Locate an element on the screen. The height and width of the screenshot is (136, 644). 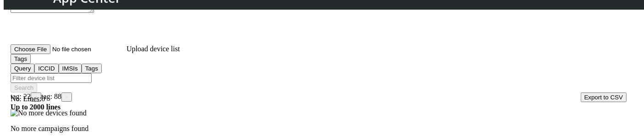
p: No more campaigns found is located at coordinates (318, 128).